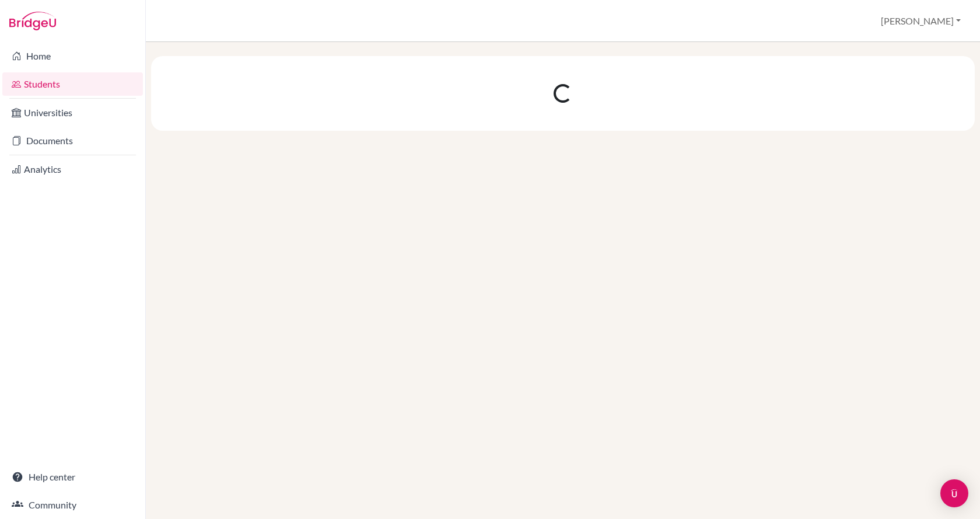 The image size is (980, 519). I want to click on img: Bridge-U, so click(32, 21).